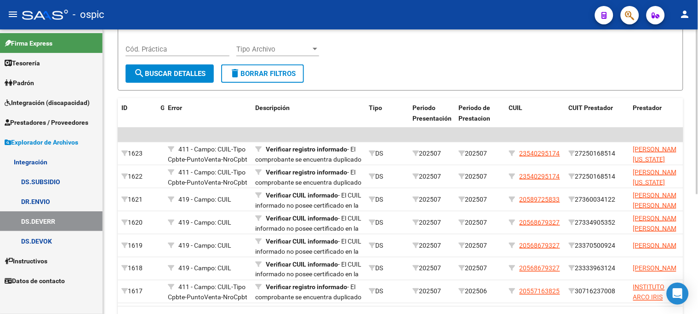 The image size is (698, 314). I want to click on span: Padrón, so click(19, 83).